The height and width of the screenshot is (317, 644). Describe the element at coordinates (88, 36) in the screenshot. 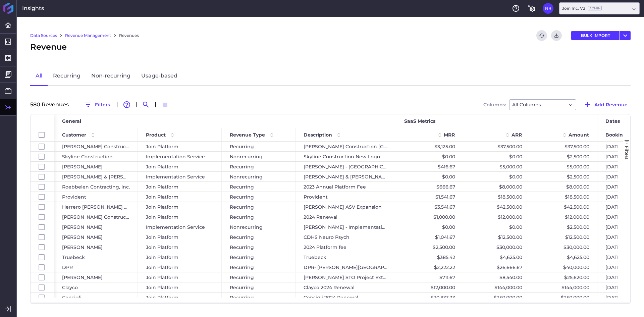

I see `a: Revenue Management` at that location.